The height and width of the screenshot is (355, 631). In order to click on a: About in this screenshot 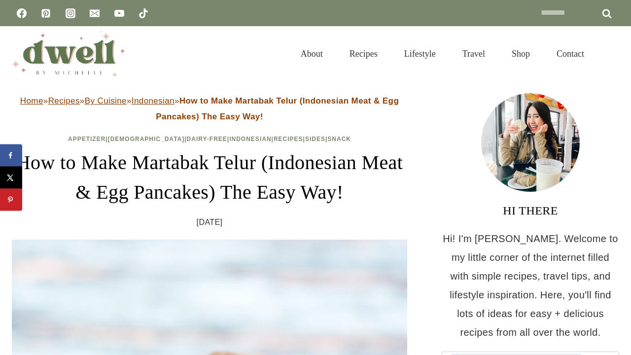, I will do `click(312, 54)`.